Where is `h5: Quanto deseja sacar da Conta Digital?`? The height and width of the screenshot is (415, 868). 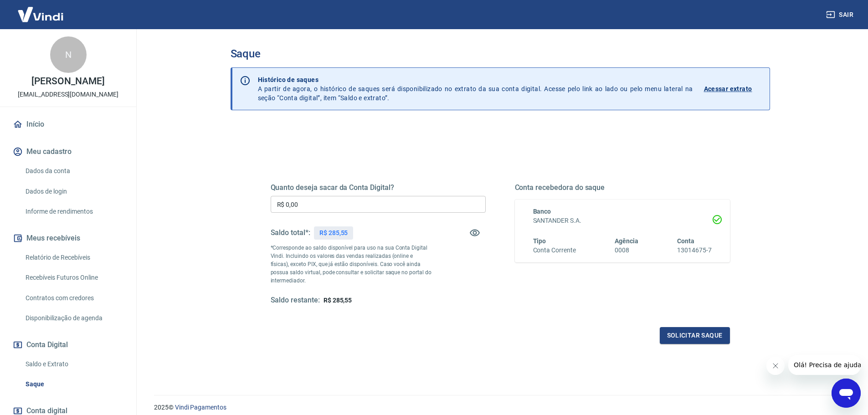 h5: Quanto deseja sacar da Conta Digital? is located at coordinates (378, 187).